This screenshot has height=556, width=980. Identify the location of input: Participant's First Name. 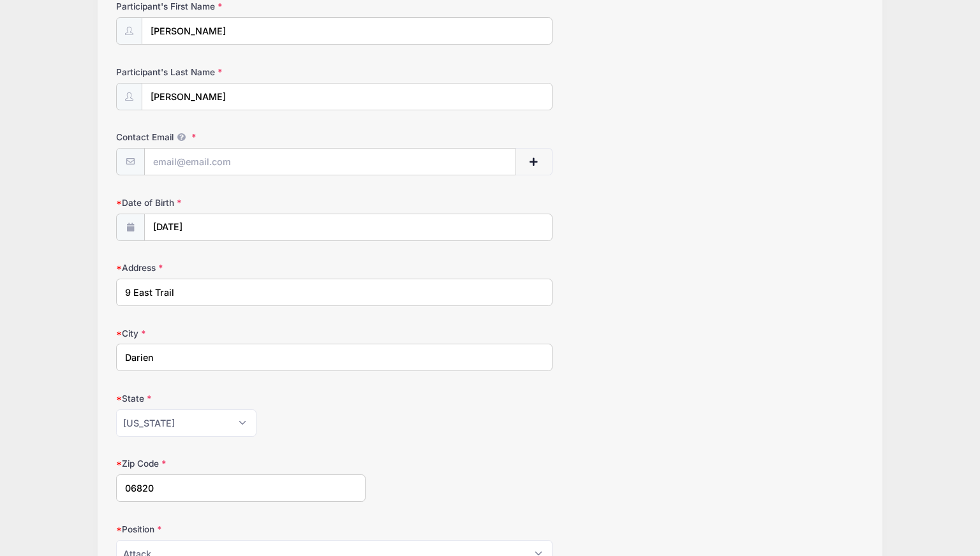
(347, 30).